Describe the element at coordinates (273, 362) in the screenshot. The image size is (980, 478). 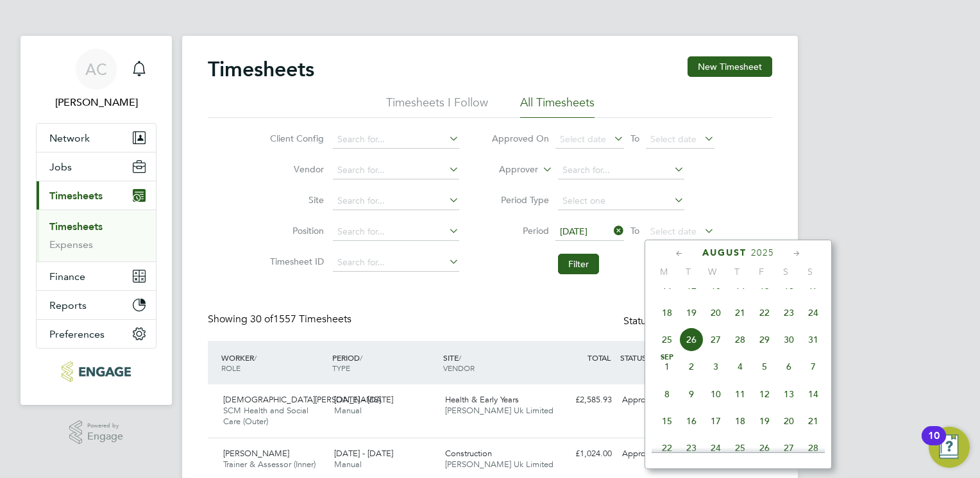
I see `div: WORKER` at that location.